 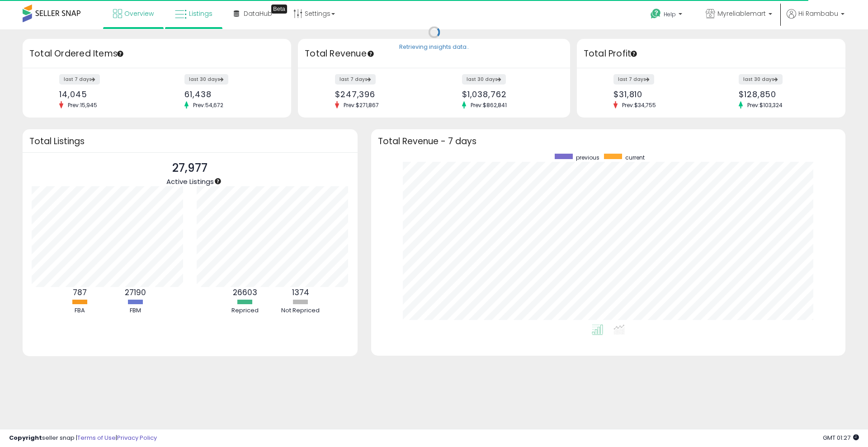 What do you see at coordinates (638, 105) in the screenshot?
I see `span: Prev: $34,755` at bounding box center [638, 105].